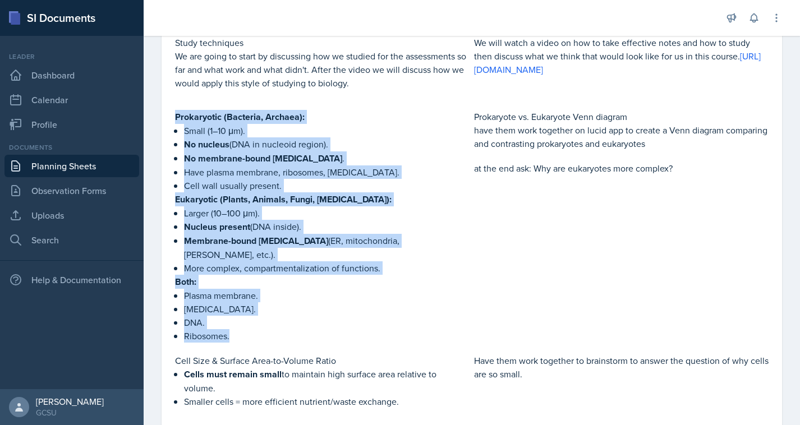 This screenshot has height=425, width=800. Describe the element at coordinates (72, 57) in the screenshot. I see `div: Leader` at that location.